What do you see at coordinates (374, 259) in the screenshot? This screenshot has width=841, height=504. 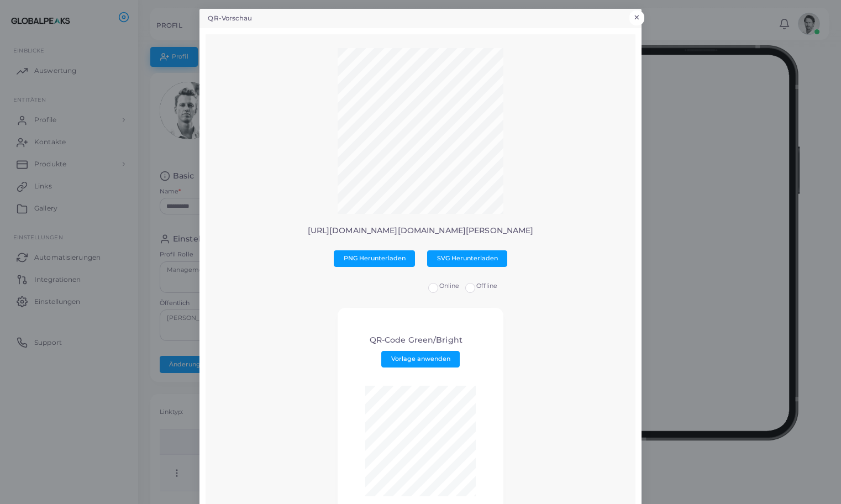 I see `button: PNG Herunterladen` at bounding box center [374, 259].